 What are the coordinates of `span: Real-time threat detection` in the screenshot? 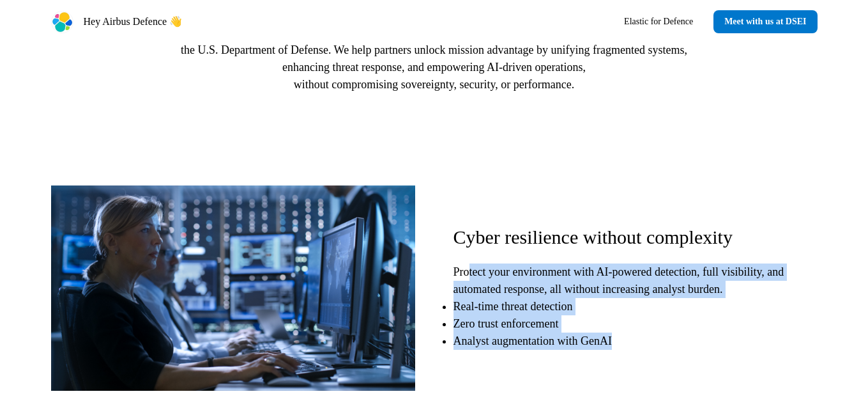 It's located at (513, 306).